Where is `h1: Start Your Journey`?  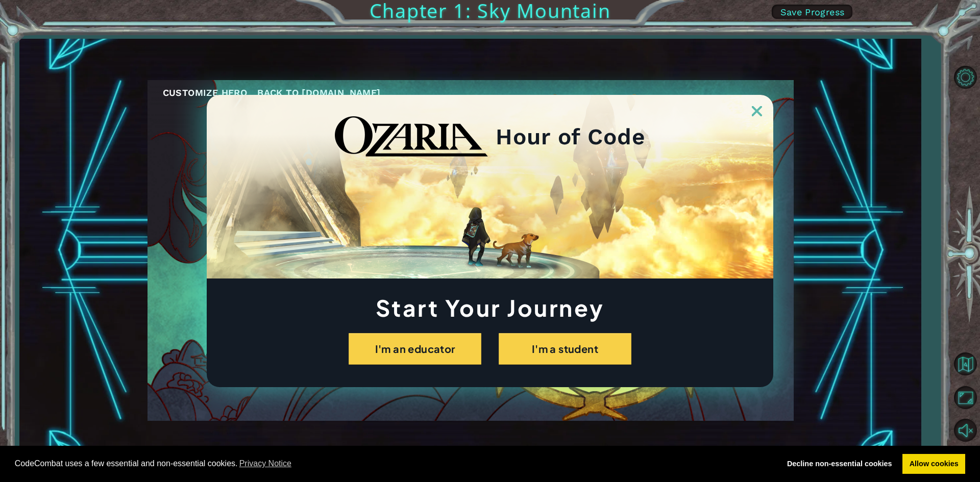
h1: Start Your Journey is located at coordinates (490, 308).